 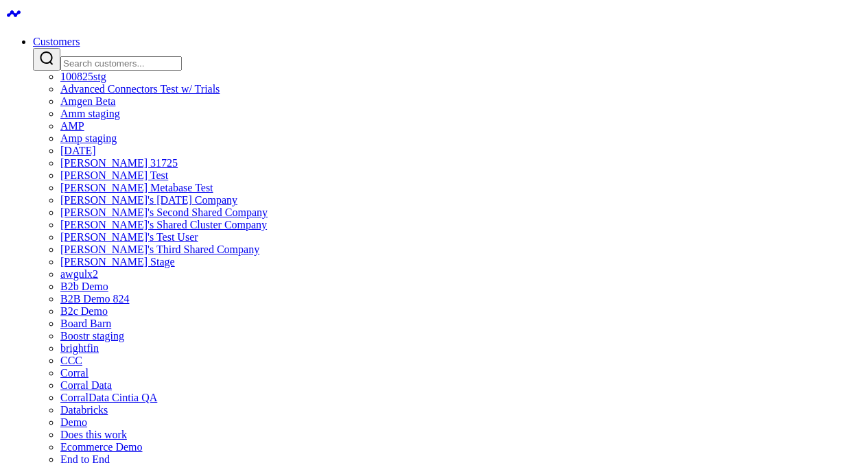 I want to click on a: Boostr staging, so click(x=92, y=336).